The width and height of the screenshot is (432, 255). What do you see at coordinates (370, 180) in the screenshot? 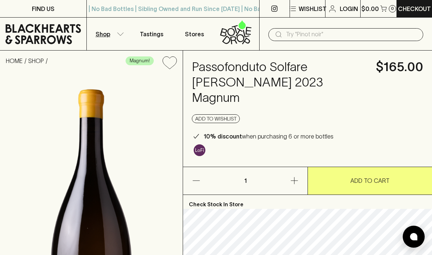
I see `p: ADD TO CART` at bounding box center [370, 180].